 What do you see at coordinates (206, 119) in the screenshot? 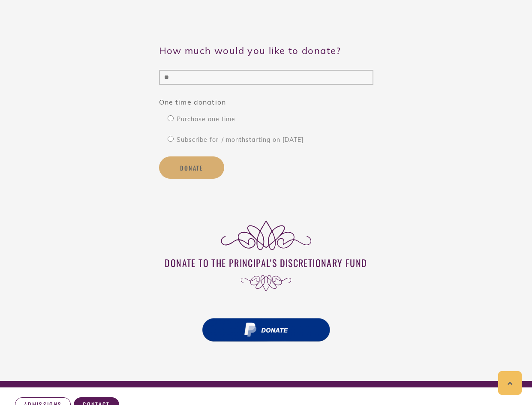
I see `span: Purchase one time` at bounding box center [206, 119].